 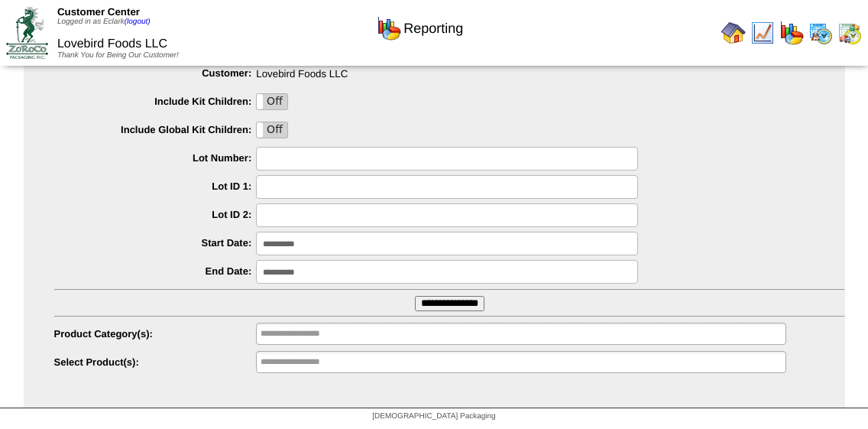 I want to click on label: Include Global Kit Children:, so click(x=155, y=129).